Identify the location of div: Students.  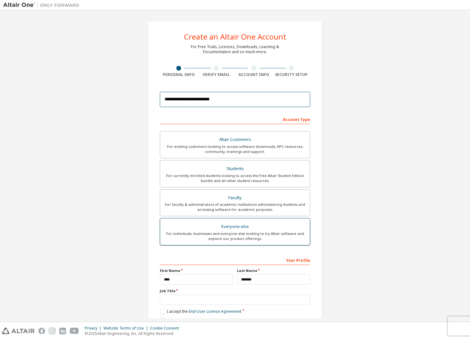
(235, 169).